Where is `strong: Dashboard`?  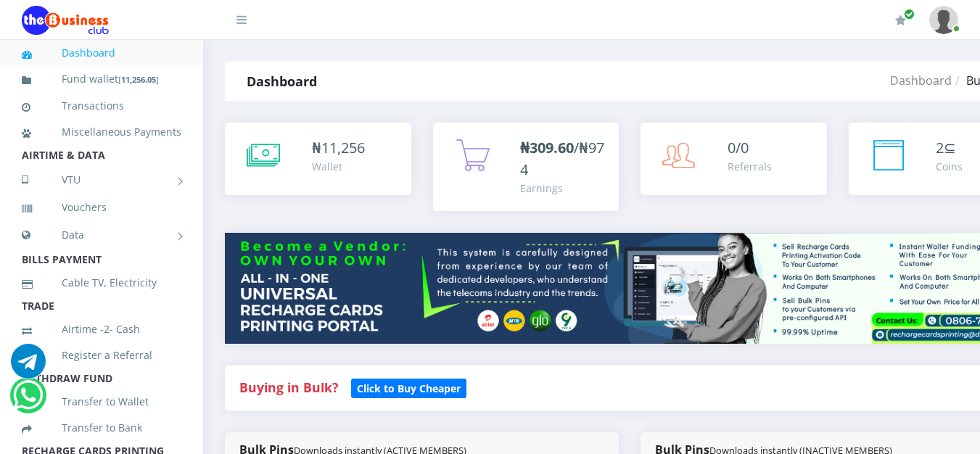
strong: Dashboard is located at coordinates (282, 81).